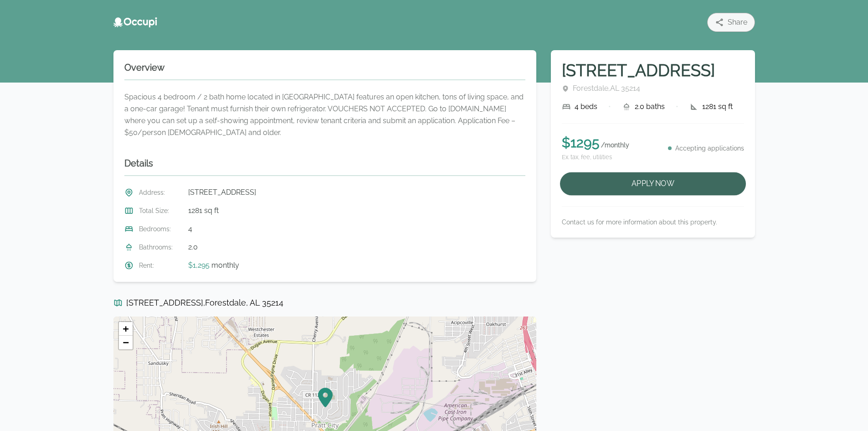 Image resolution: width=868 pixels, height=431 pixels. I want to click on span: / monthly, so click(615, 145).